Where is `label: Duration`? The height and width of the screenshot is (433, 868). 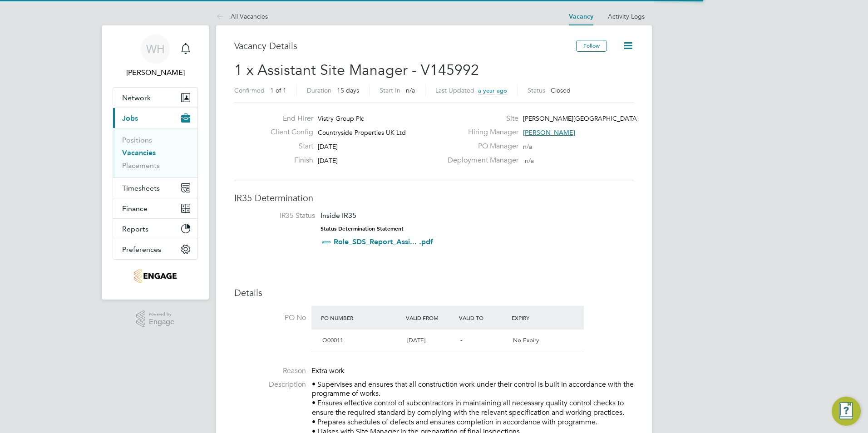
label: Duration is located at coordinates (319, 90).